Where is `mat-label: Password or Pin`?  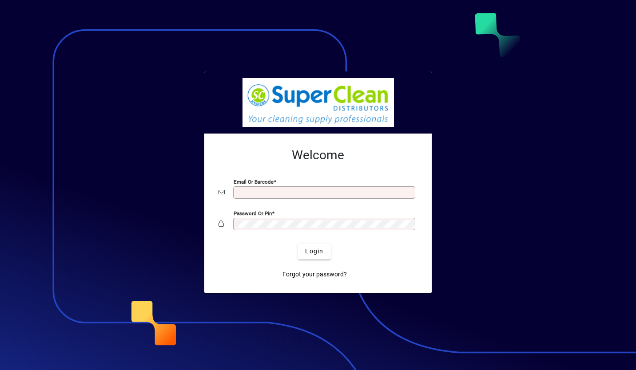
mat-label: Password or Pin is located at coordinates (253, 213).